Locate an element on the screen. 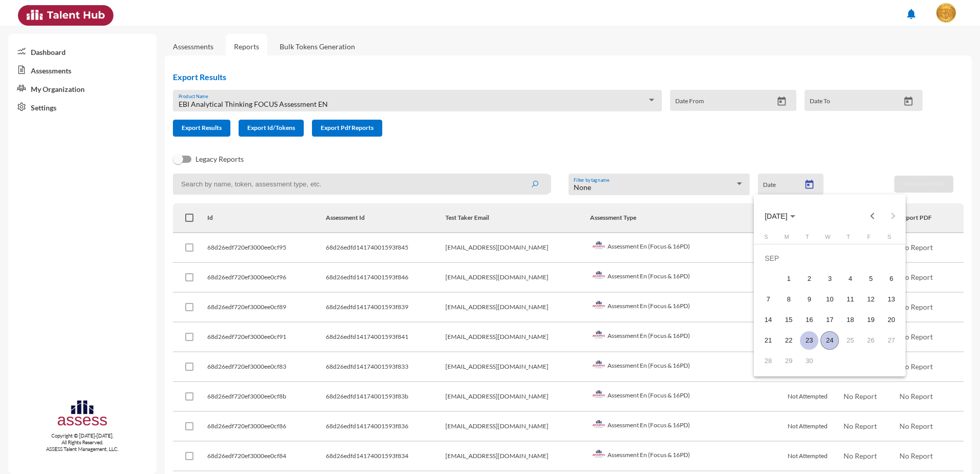 The width and height of the screenshot is (980, 474). div: 29 is located at coordinates (788, 361).